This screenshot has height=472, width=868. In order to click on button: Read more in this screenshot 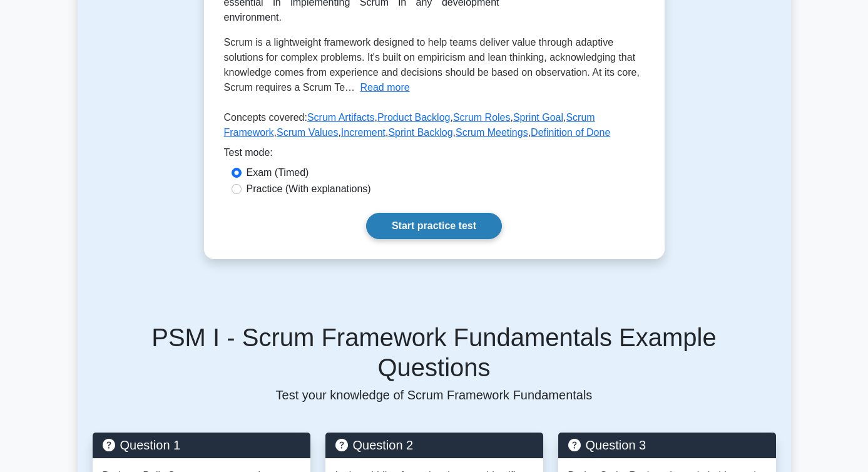, I will do `click(385, 88)`.